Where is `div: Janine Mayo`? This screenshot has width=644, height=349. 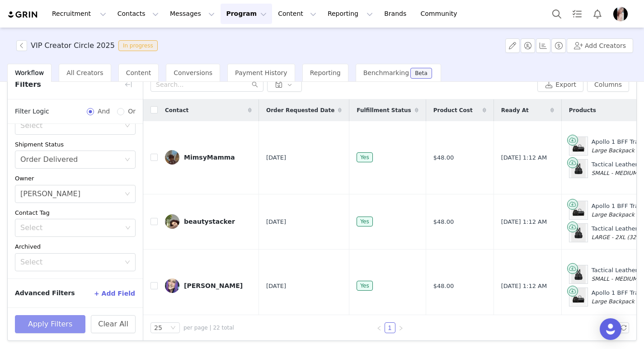 div: Janine Mayo is located at coordinates (50, 194).